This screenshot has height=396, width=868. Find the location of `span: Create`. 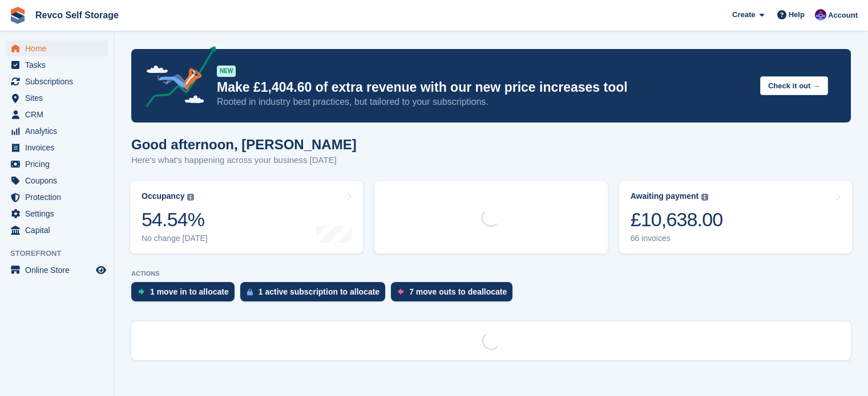

span: Create is located at coordinates (743, 15).